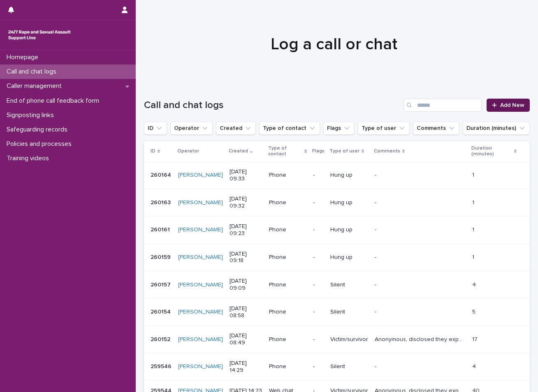 The width and height of the screenshot is (538, 392). What do you see at coordinates (161, 202) in the screenshot?
I see `p: 260163` at bounding box center [161, 202].